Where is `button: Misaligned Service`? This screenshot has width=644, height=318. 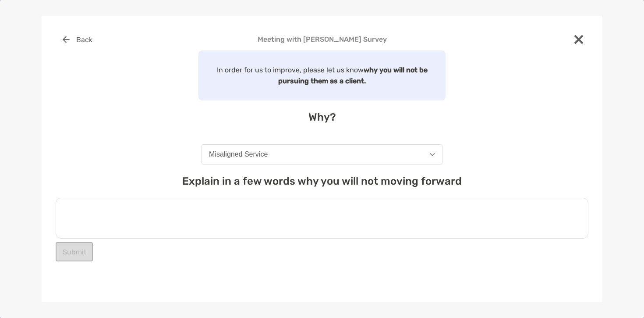
button: Misaligned Service is located at coordinates (322, 154).